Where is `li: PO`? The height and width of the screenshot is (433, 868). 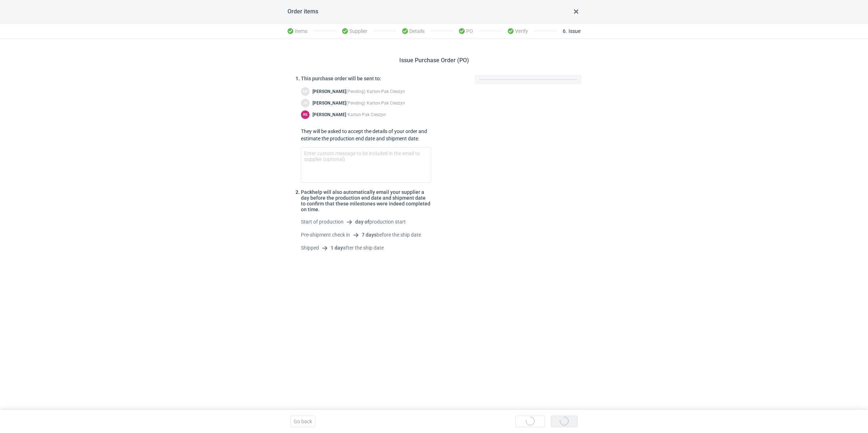
li: PO is located at coordinates (466, 31).